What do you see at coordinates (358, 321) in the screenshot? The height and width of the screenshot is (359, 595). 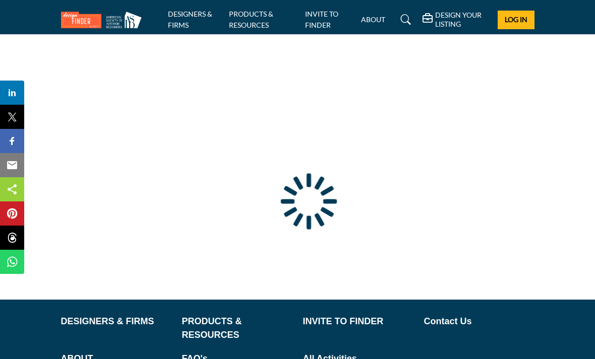 I see `p: INVITE TO FINDER` at bounding box center [358, 321].